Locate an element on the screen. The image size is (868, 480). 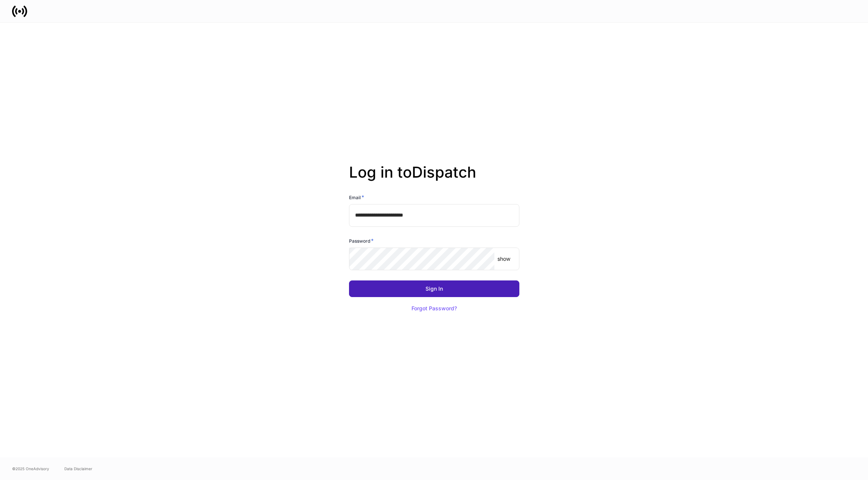
span: © 2025 OneAdvisory is located at coordinates (31, 469).